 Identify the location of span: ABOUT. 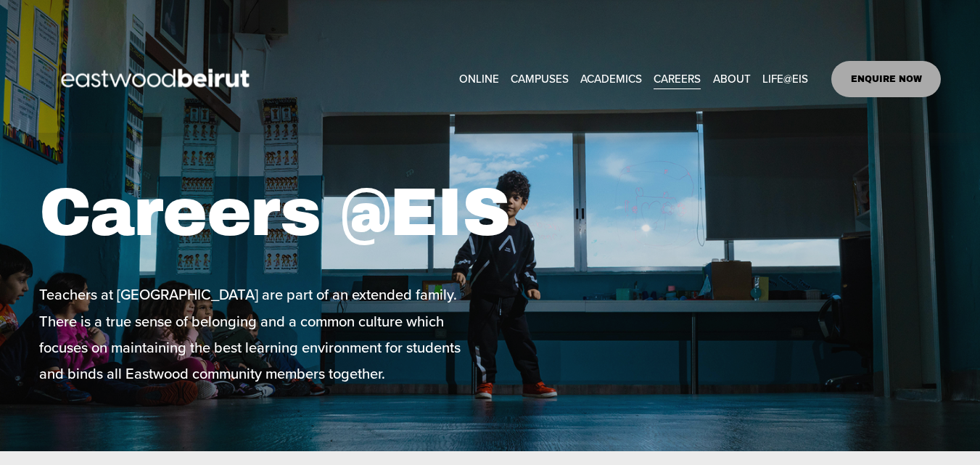
(733, 78).